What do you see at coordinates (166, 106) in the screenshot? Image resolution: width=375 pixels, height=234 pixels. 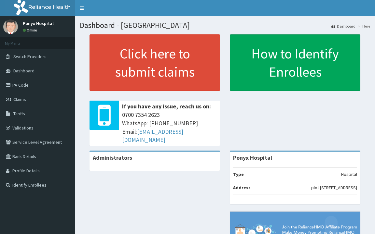 I see `b: If you have any issue, reach us on:` at bounding box center [166, 106].